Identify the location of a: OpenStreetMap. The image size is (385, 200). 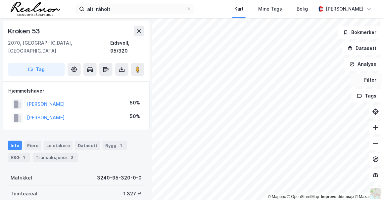
(303, 197).